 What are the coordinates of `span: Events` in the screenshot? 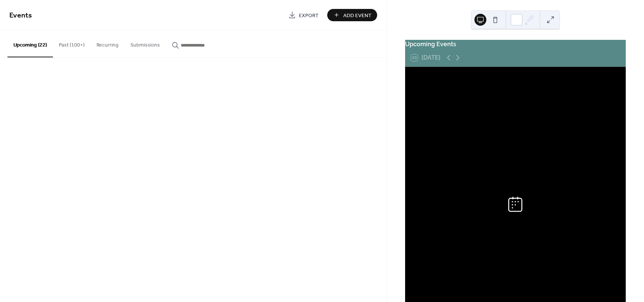 It's located at (21, 15).